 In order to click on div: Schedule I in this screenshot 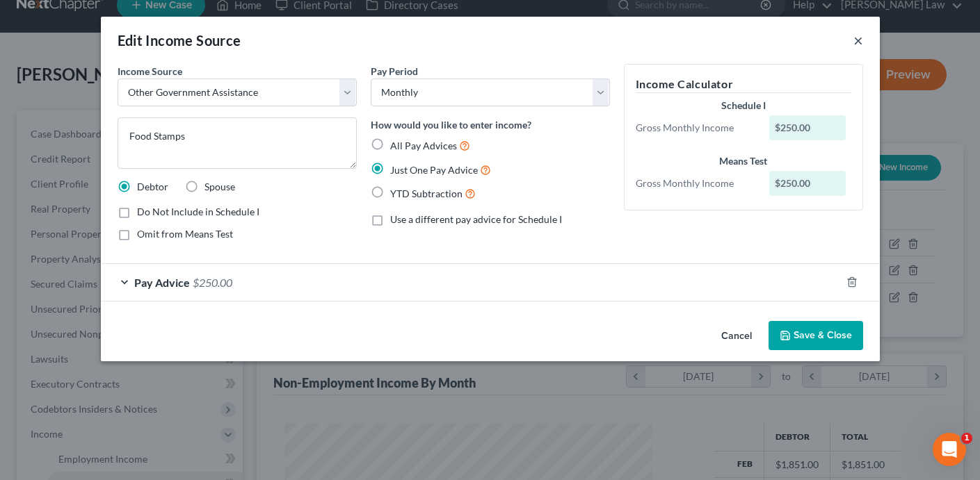, I will do `click(744, 106)`.